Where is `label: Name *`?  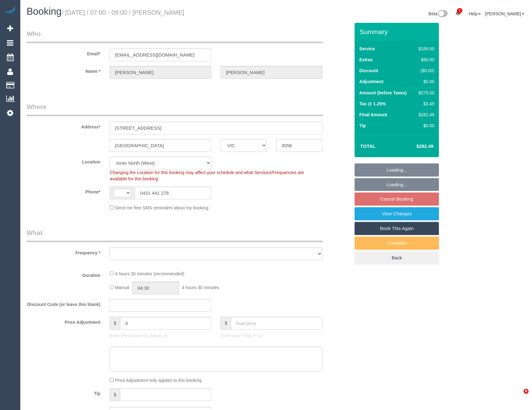 label: Name * is located at coordinates (64, 70).